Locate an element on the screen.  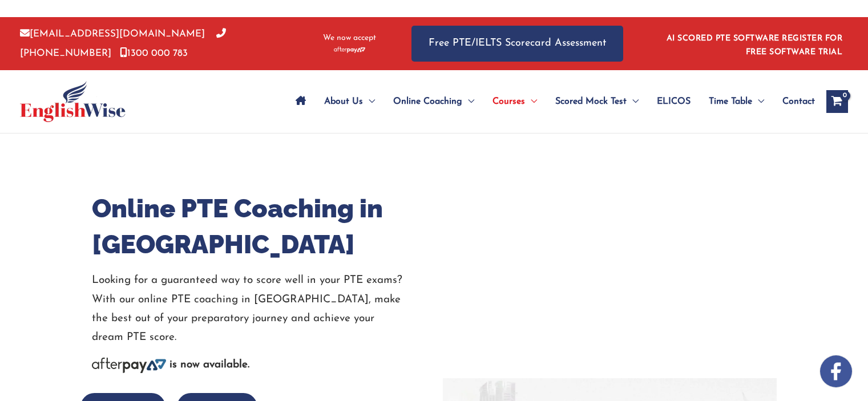
span: Time Table is located at coordinates (730, 102).